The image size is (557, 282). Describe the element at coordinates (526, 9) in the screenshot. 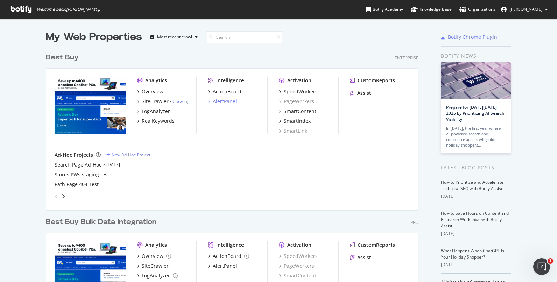

I see `span: Manos Kalaitzakis` at that location.